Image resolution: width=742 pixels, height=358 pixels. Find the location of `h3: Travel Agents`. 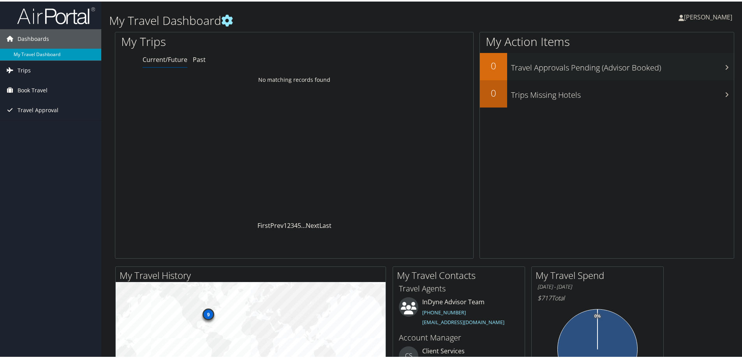

h3: Travel Agents is located at coordinates (459, 287).